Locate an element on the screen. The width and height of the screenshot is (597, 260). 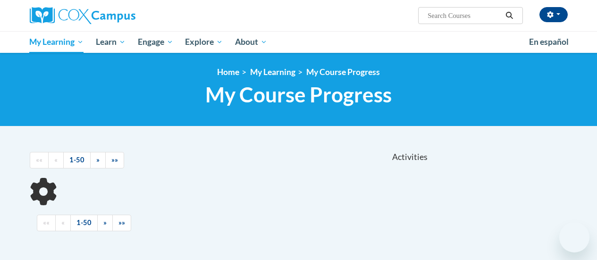
a: My Course Progress is located at coordinates (343, 72).